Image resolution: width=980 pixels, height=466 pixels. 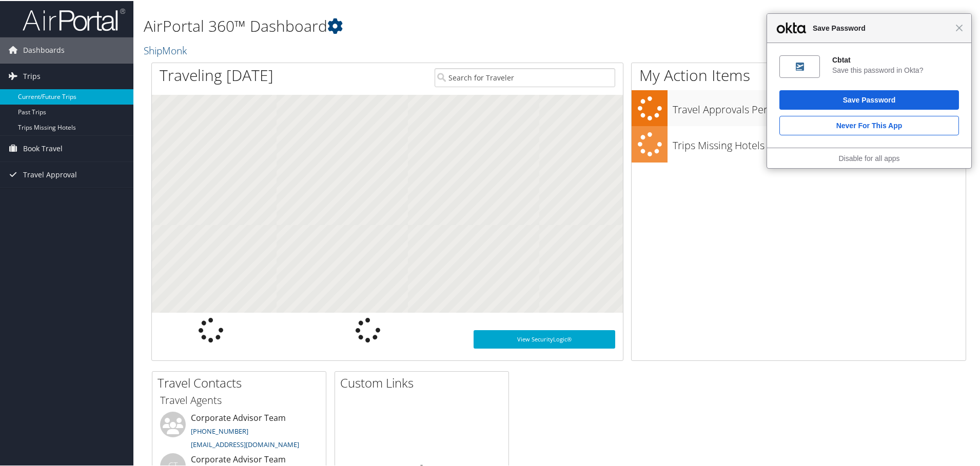 What do you see at coordinates (420, 25) in the screenshot?
I see `h1: AirPortal 360™ Dashboard` at bounding box center [420, 25].